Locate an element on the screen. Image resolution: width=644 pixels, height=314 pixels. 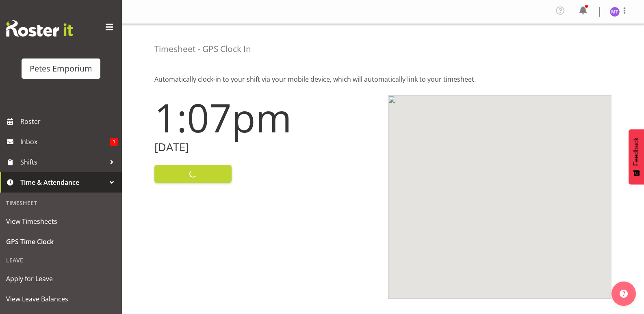
img: mya-taupawa-birkhead5814.jpg is located at coordinates (615, 12).